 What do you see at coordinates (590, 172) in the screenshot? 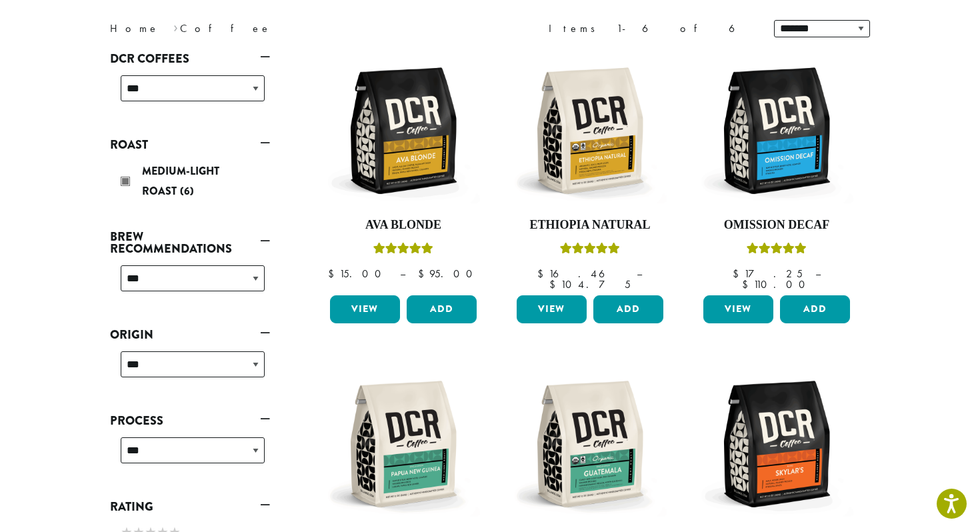
I see `a: Ethiopia NaturalRated 5.00 out of 5` at bounding box center [590, 172].